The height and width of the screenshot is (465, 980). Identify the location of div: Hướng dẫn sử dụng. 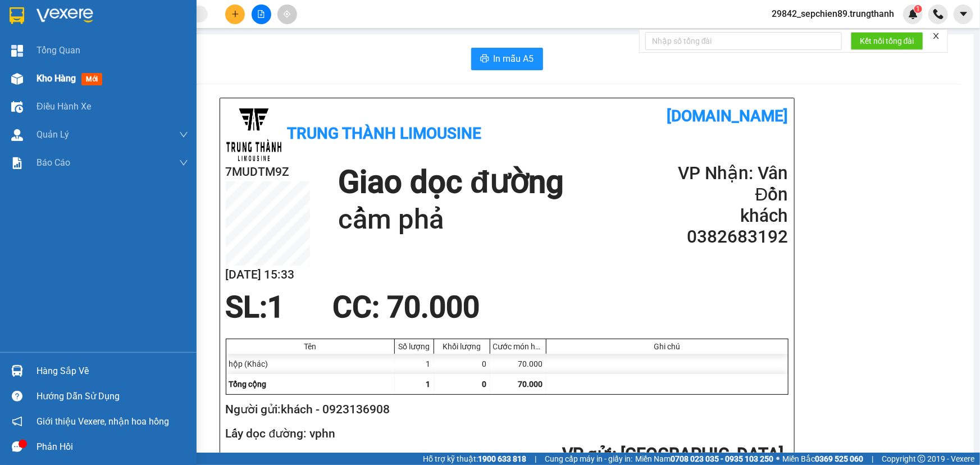
(112, 397).